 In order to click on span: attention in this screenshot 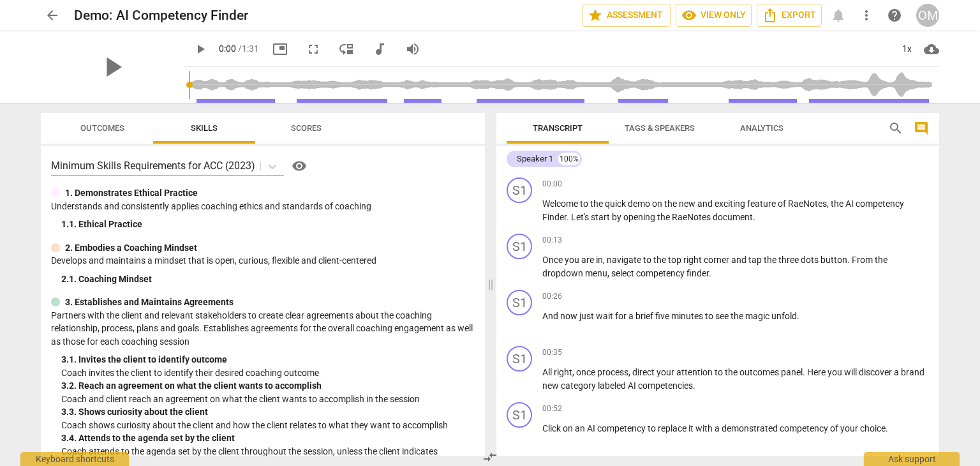, I will do `click(696, 372)`.